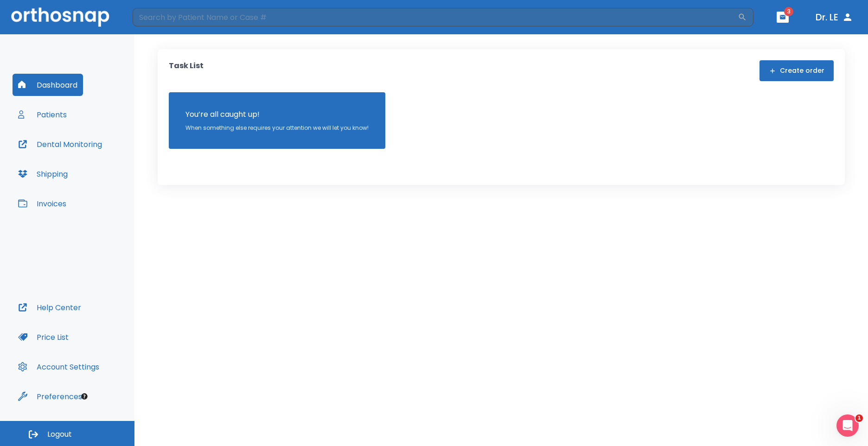  What do you see at coordinates (84, 396) in the screenshot?
I see `div: Tooltip anchor` at bounding box center [84, 396].